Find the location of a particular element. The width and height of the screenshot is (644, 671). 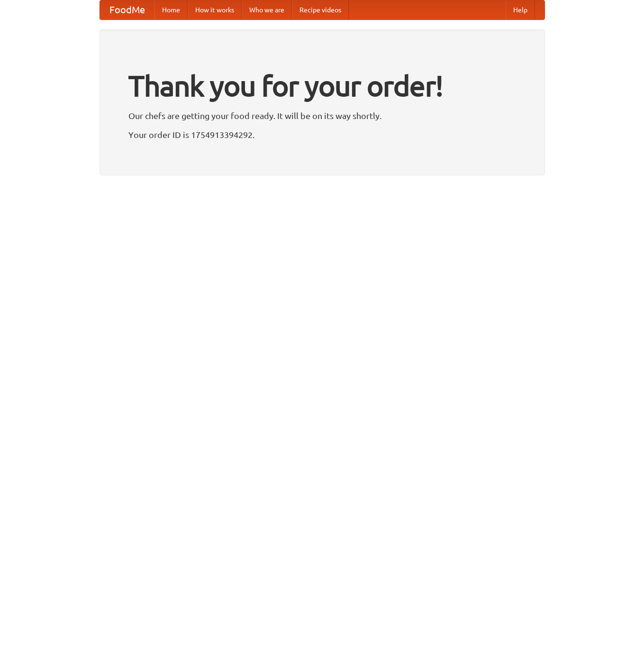

a: FoodMe is located at coordinates (127, 10).